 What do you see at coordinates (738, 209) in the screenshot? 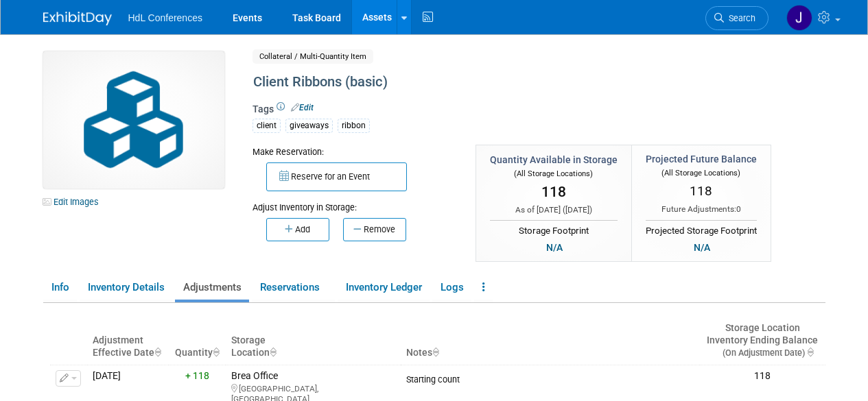
I see `span: 0` at bounding box center [738, 209].